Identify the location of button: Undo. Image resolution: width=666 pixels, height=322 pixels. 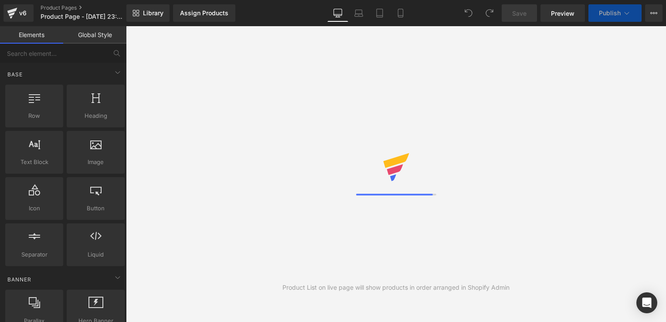
(469, 13).